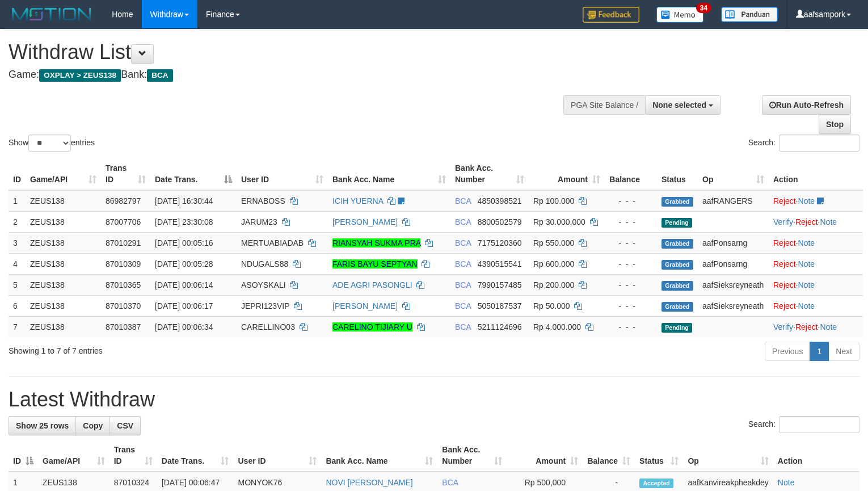  I want to click on h1: Withdraw List, so click(287, 52).